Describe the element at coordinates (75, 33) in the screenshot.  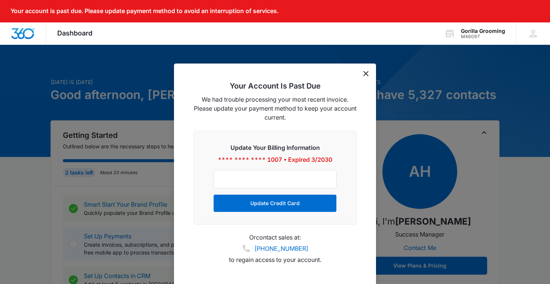
I see `span: Dashboard` at that location.